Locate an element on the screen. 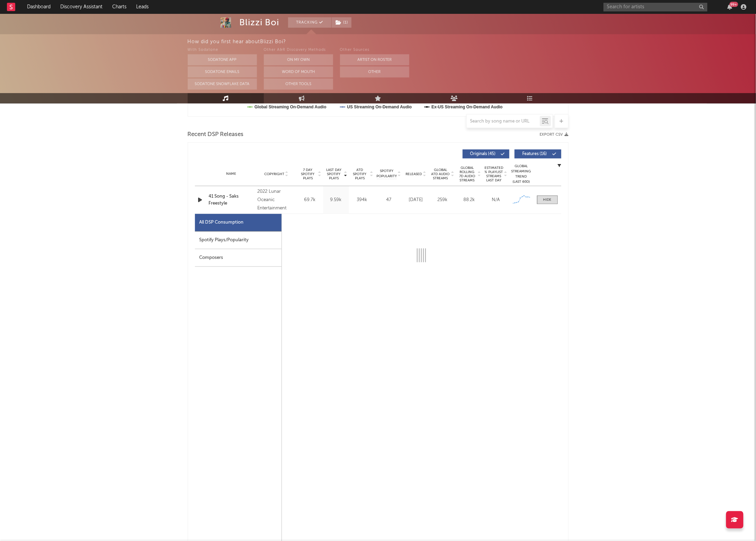 This screenshot has height=541, width=756. div: N/A is located at coordinates (496, 200).